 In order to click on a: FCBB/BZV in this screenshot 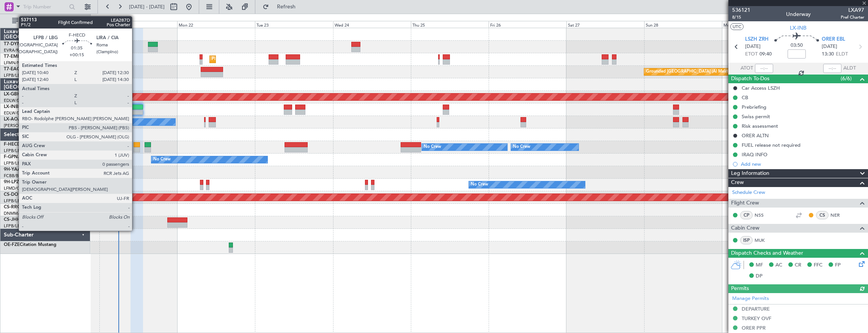, I will do `click(14, 175)`.